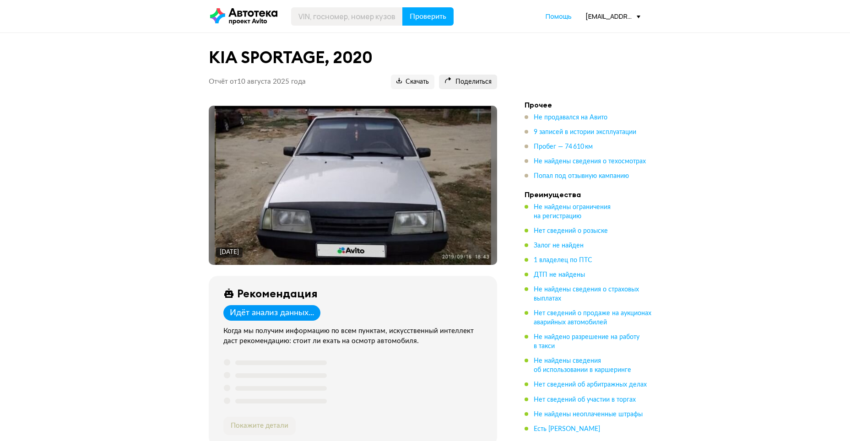  I want to click on h1: KIA SPORTAGE, 2020, so click(353, 57).